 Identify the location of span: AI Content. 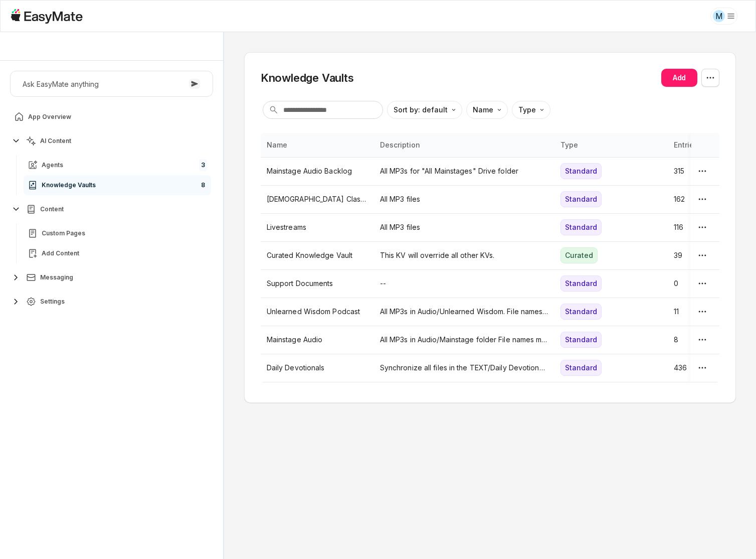
(56, 141).